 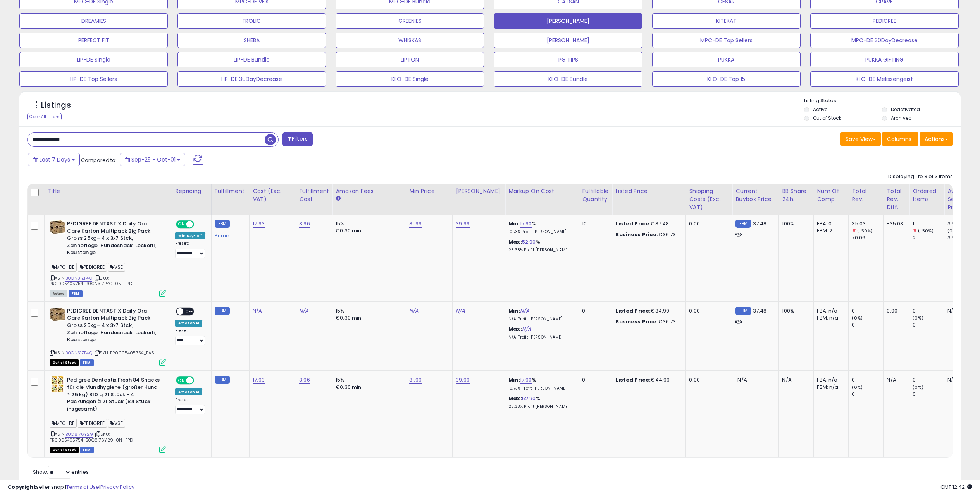 I want to click on button: KLO-DE Single, so click(x=410, y=79).